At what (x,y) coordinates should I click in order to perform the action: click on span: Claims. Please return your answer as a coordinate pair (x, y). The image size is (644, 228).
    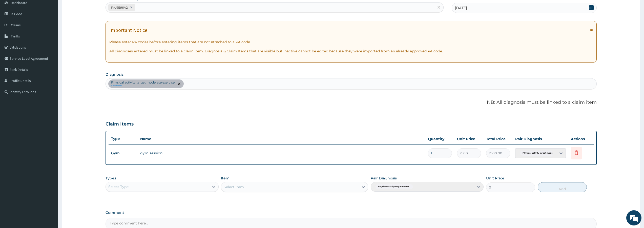
    Looking at the image, I should click on (16, 25).